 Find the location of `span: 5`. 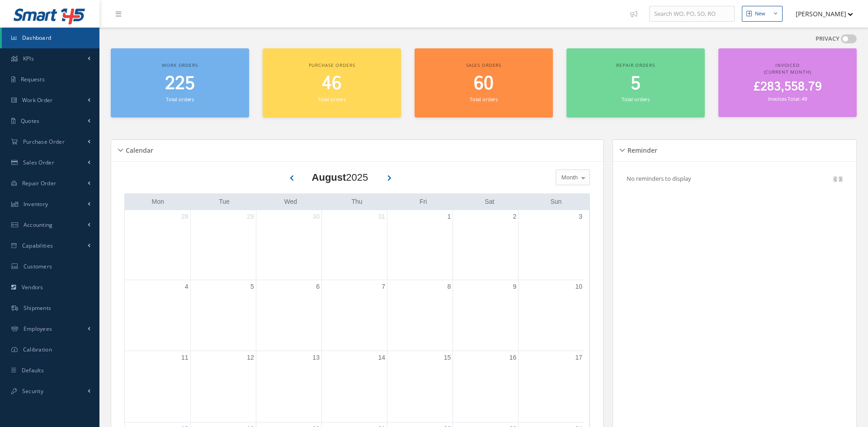

span: 5 is located at coordinates (636, 84).